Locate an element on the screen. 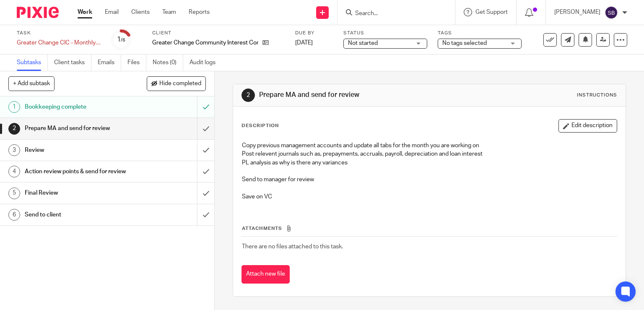  a: Clients is located at coordinates (141, 12).